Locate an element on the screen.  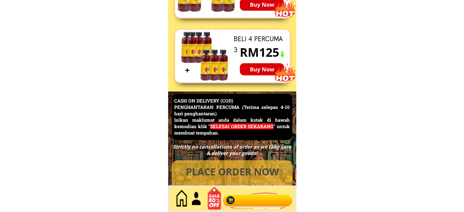
span: SELESAI ORDER SEKARANG is located at coordinates (242, 126).